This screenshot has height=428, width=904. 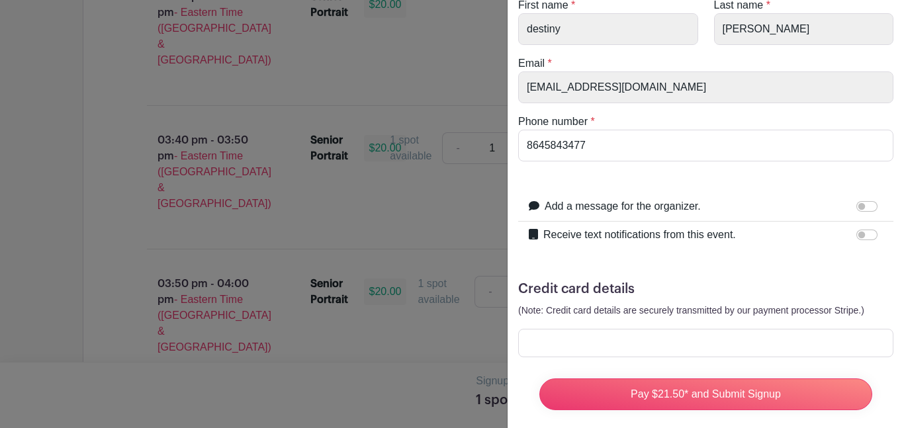 I want to click on small: (Note: Credit card details are securely transmitted by our payment processor Stripe.), so click(x=691, y=310).